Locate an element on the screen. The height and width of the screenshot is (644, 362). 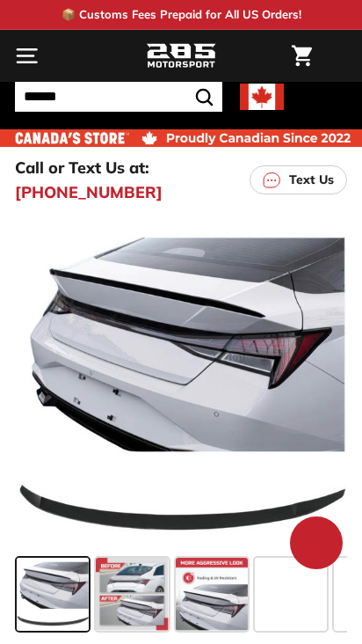
a: Cart is located at coordinates (302, 55).